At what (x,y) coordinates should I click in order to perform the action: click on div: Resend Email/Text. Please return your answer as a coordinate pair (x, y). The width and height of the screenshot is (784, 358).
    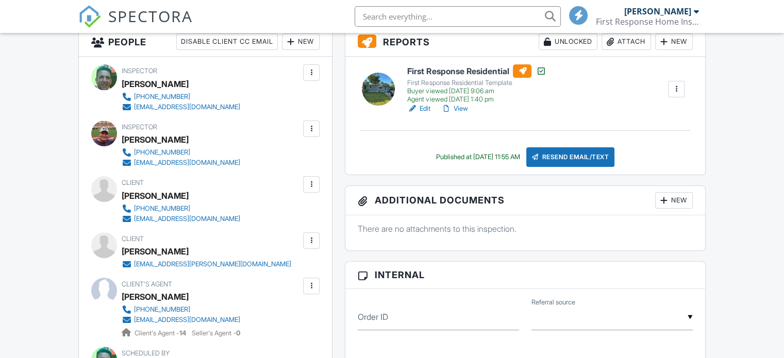
    Looking at the image, I should click on (570, 157).